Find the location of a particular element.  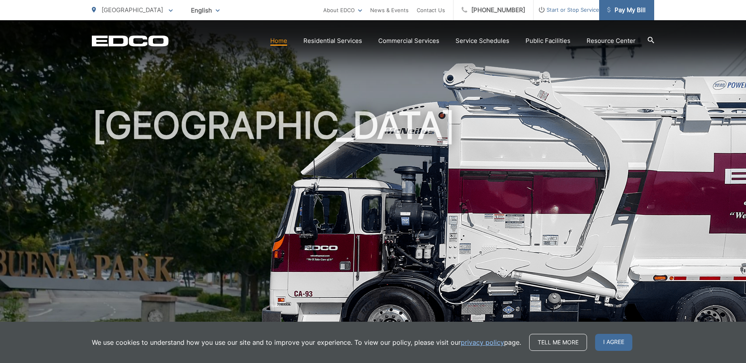

a: Service Schedules is located at coordinates (482, 41).